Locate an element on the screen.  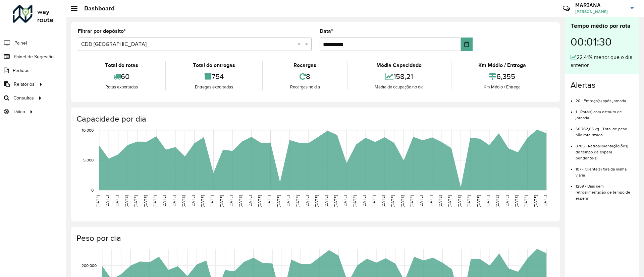
button: Choose Date is located at coordinates (467, 44).